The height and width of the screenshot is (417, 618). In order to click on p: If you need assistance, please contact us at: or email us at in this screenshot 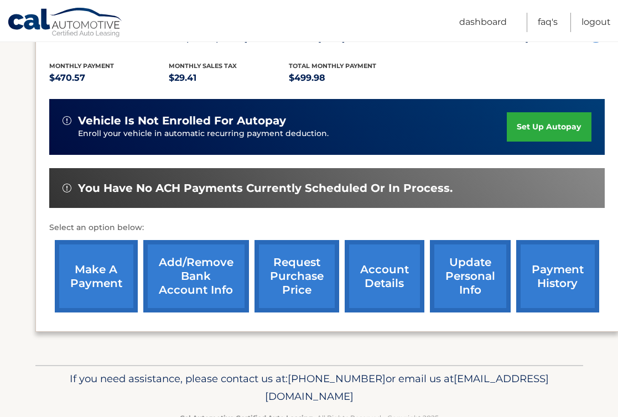, I will do `click(309, 388)`.